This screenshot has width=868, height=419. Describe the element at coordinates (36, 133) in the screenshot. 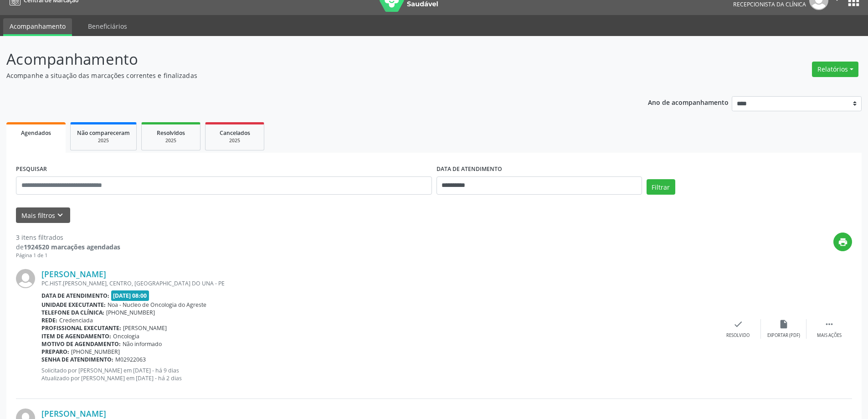

I see `span: Agendados` at that location.